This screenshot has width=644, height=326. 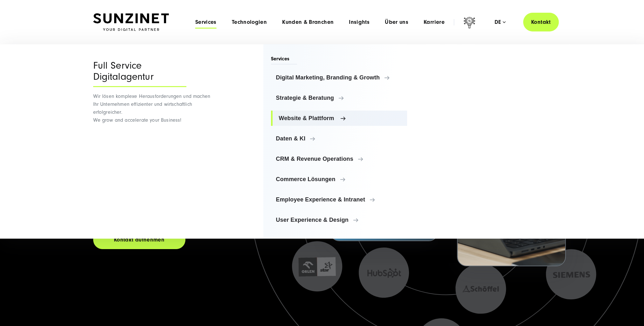 I want to click on a: Kontakt, so click(x=541, y=22).